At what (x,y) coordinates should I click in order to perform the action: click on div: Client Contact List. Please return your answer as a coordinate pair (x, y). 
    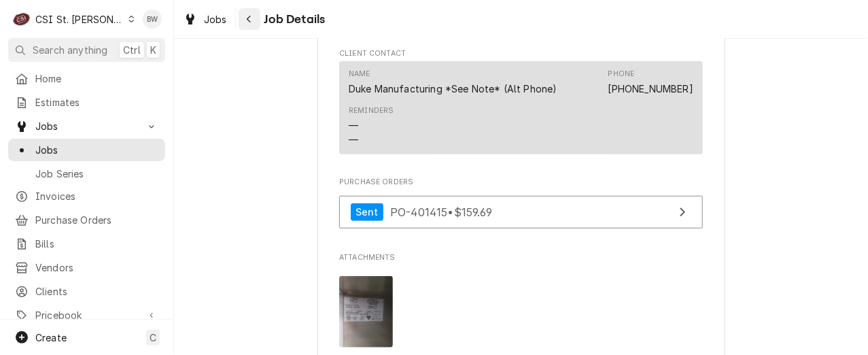
    Looking at the image, I should click on (521, 111).